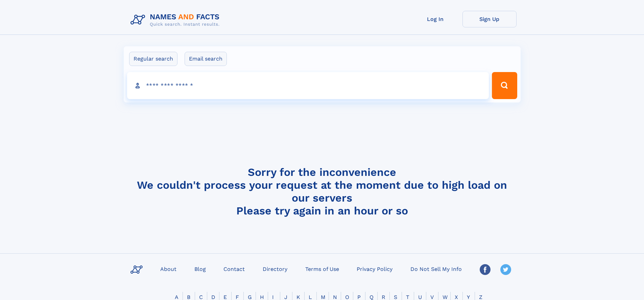 The width and height of the screenshot is (644, 300). I want to click on a: Contact, so click(234, 268).